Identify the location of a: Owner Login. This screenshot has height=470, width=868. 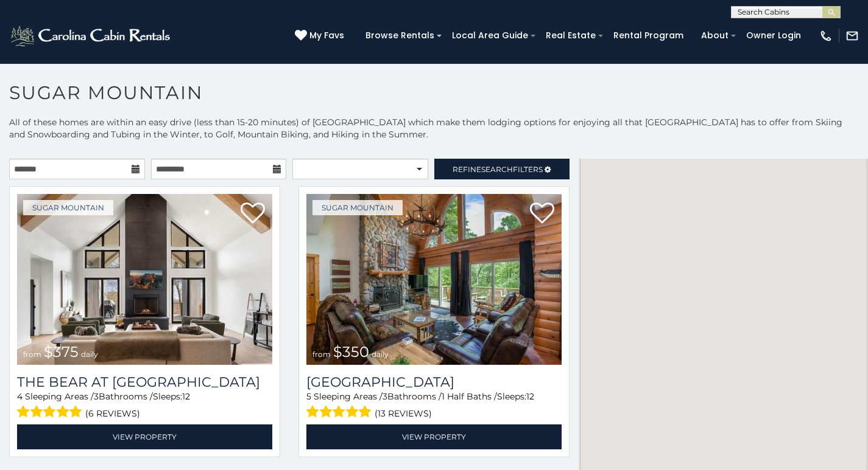
(774, 35).